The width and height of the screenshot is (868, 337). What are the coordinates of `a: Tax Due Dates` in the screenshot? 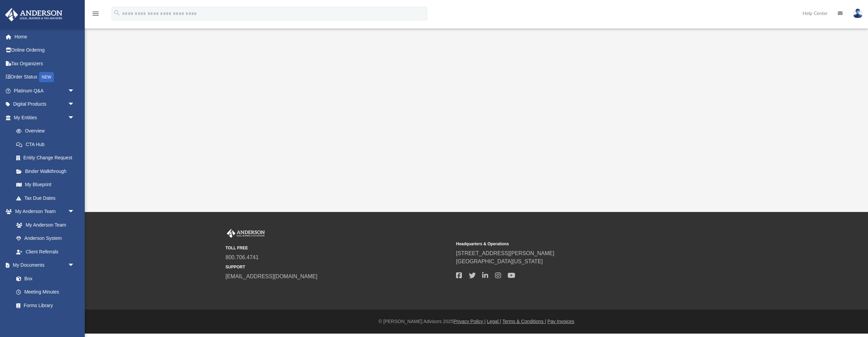 It's located at (47, 198).